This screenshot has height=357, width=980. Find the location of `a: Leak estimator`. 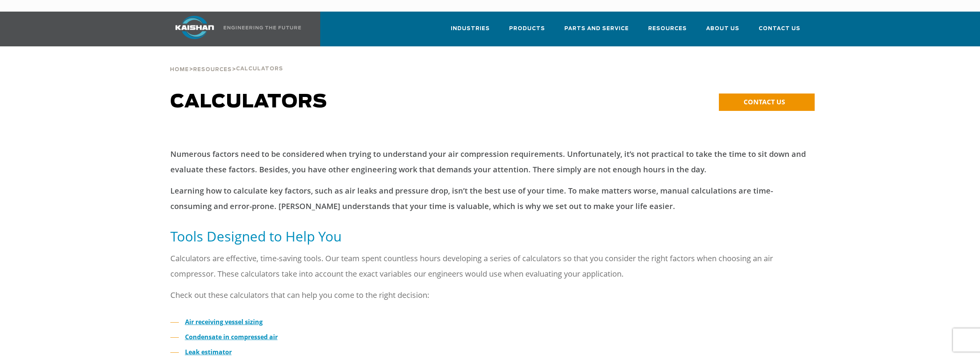

a: Leak estimator is located at coordinates (208, 351).